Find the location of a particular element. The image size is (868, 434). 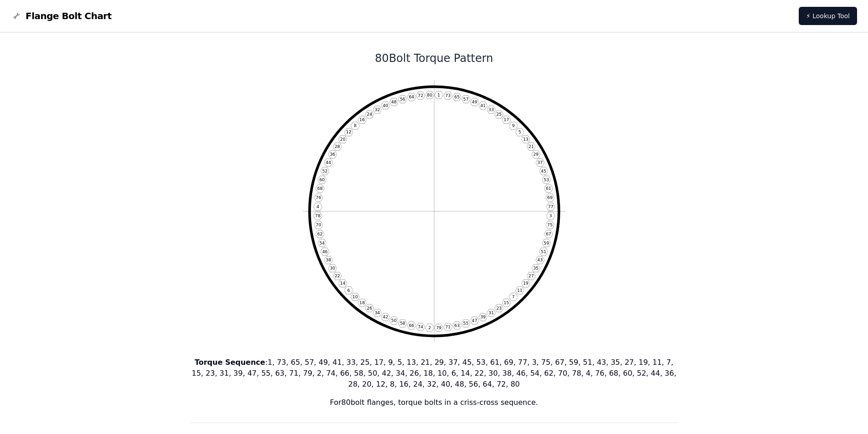

text: 80 is located at coordinates (429, 95).